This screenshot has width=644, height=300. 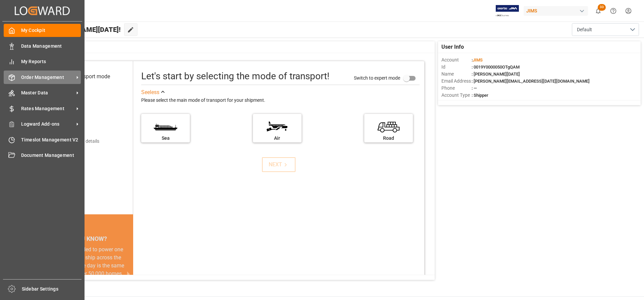 I want to click on div: Air, so click(x=277, y=138).